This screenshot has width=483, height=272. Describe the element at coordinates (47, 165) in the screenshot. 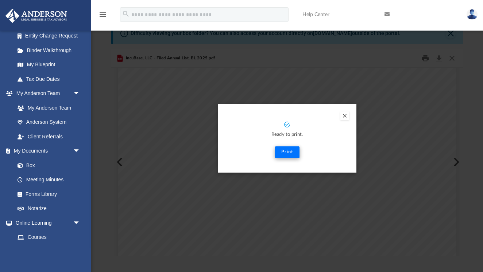

I see `a: Box` at that location.